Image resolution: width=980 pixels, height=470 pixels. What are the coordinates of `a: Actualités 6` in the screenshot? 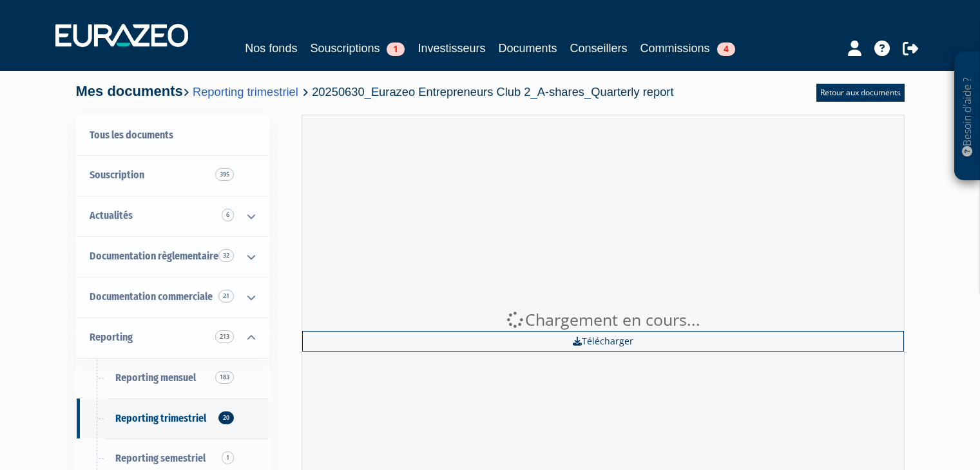 It's located at (172, 216).